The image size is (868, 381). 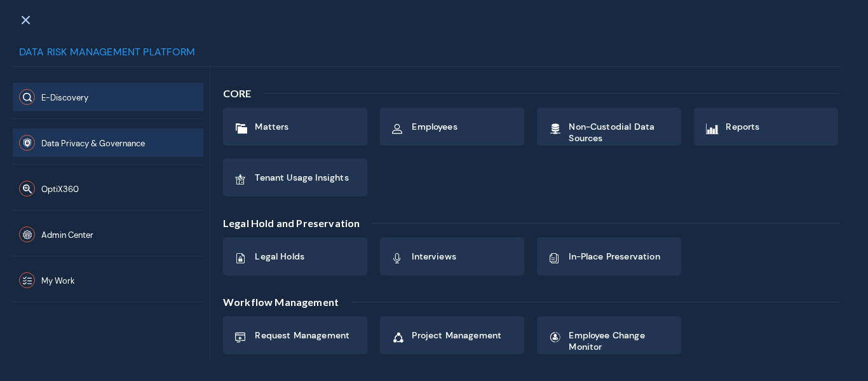 I want to click on span: Request Management, so click(x=302, y=335).